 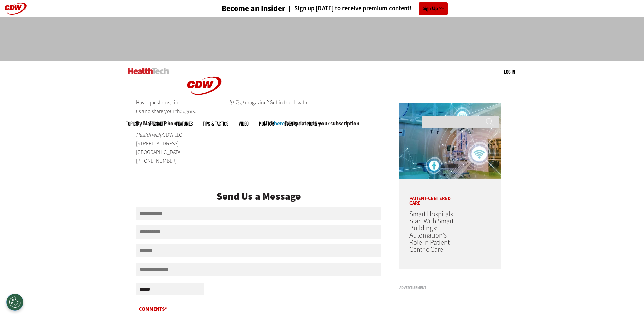 I want to click on a: MonITor, so click(x=266, y=123).